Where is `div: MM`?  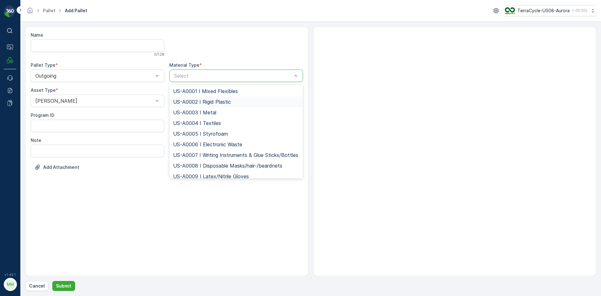 div: MM is located at coordinates (10, 284).